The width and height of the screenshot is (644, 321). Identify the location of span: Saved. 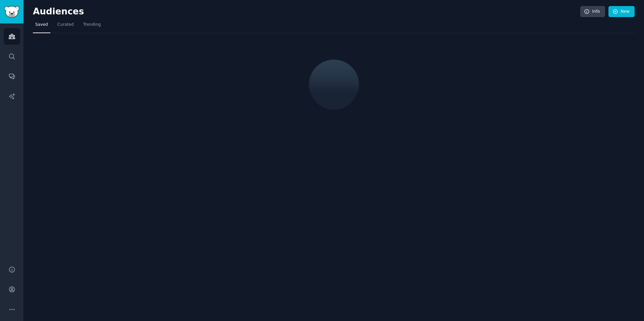
(42, 25).